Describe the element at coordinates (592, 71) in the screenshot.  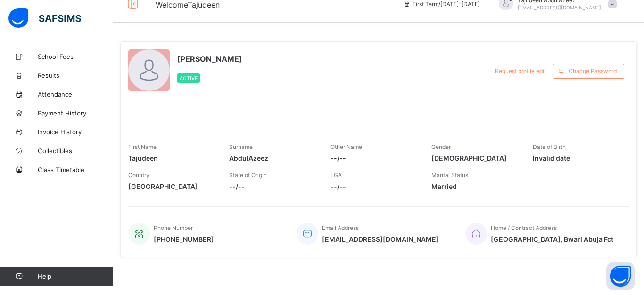
I see `span: Change Password` at that location.